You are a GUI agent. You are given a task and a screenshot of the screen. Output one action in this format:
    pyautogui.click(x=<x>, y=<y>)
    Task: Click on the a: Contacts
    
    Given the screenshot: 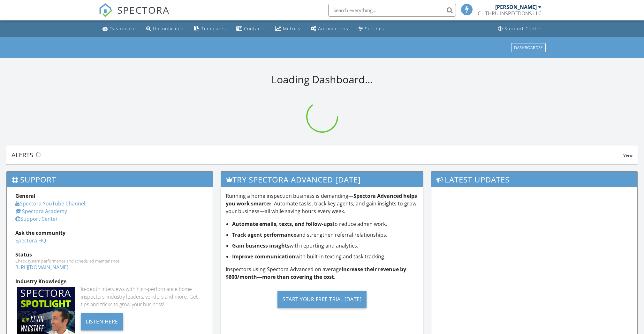 What is the action you would take?
    pyautogui.click(x=251, y=29)
    